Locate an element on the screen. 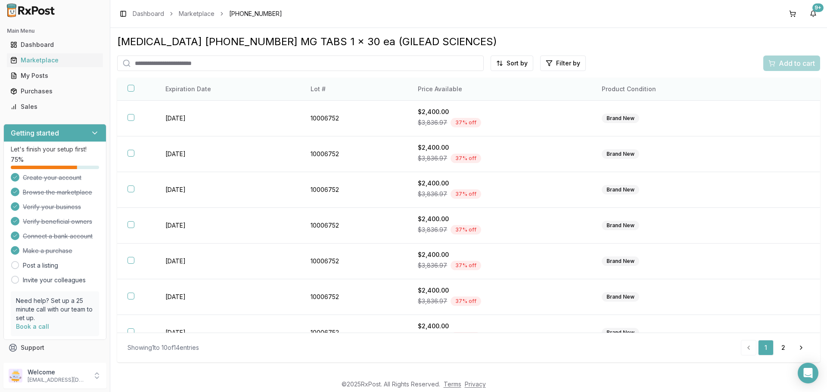 This screenshot has height=392, width=827. button: Dashboard is located at coordinates (55, 45).